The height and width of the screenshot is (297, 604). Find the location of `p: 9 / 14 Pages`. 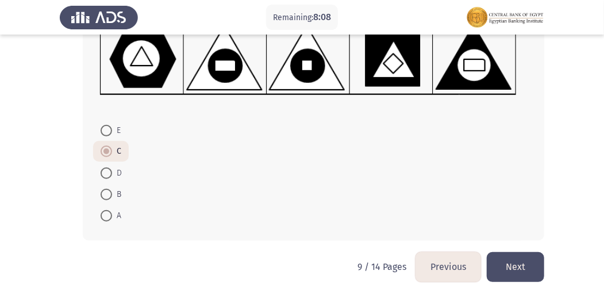

p: 9 / 14 Pages is located at coordinates (382, 266).